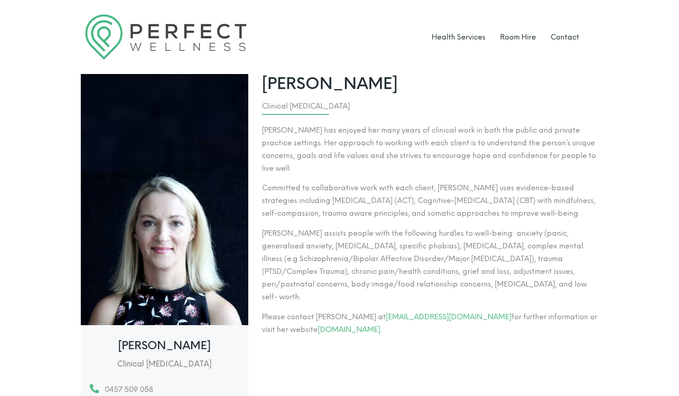 Image resolution: width=679 pixels, height=396 pixels. Describe the element at coordinates (459, 37) in the screenshot. I see `a: Health Services` at that location.